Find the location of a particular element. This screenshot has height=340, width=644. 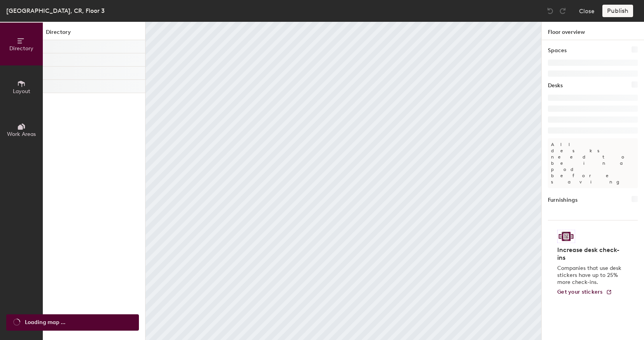

h1: Desks is located at coordinates (555, 86).